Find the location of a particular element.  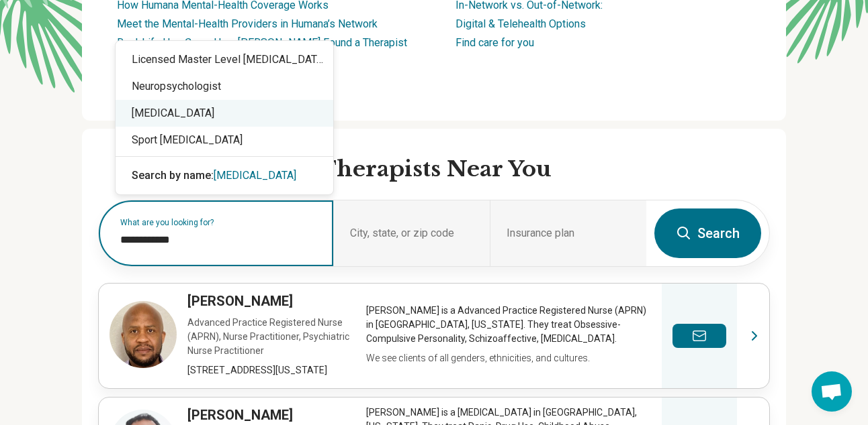

a: Digital & Telehealth Options is located at coordinates (521, 24).